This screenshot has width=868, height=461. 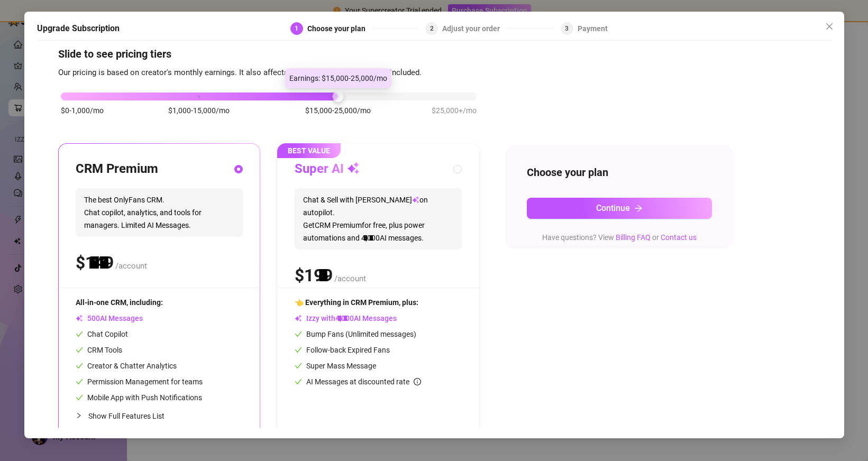 I want to click on span: Permission Management for teams, so click(x=139, y=382).